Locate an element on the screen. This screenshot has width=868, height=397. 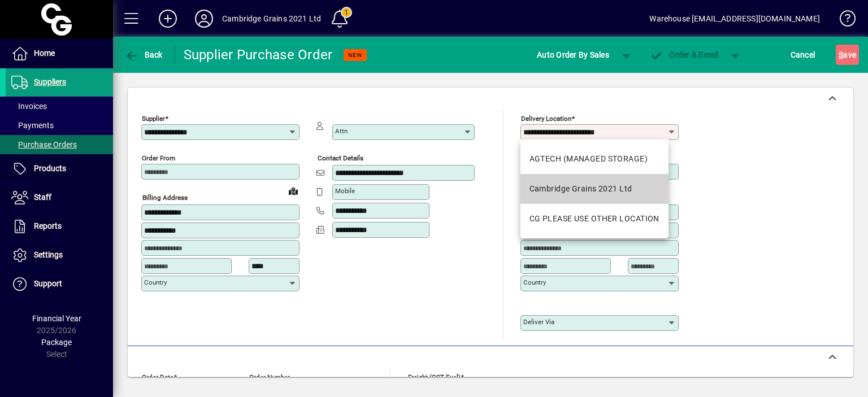
button: Order & Email is located at coordinates (684, 55).